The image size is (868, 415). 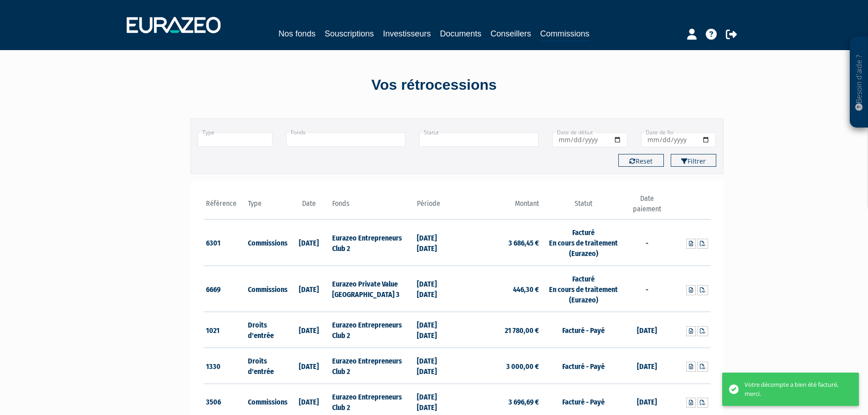 I want to click on th: Montant, so click(x=499, y=206).